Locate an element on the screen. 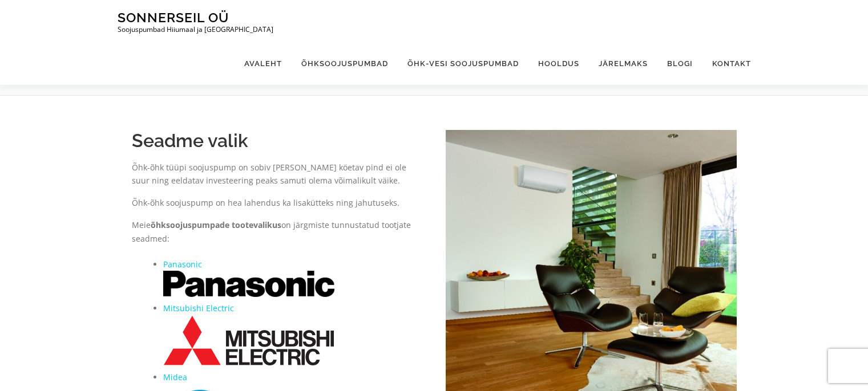 The height and width of the screenshot is (391, 868). a: Hooldus is located at coordinates (559, 64).